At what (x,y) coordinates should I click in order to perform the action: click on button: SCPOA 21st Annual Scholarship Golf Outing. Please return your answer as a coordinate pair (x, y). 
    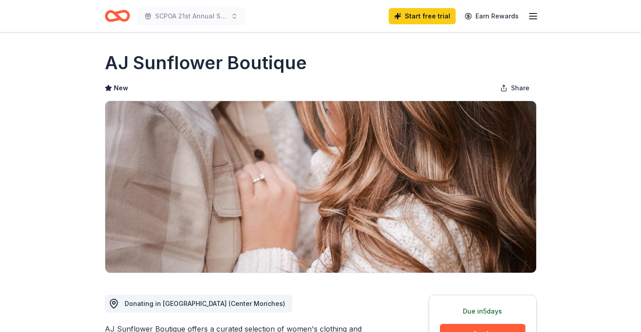
    Looking at the image, I should click on (191, 16).